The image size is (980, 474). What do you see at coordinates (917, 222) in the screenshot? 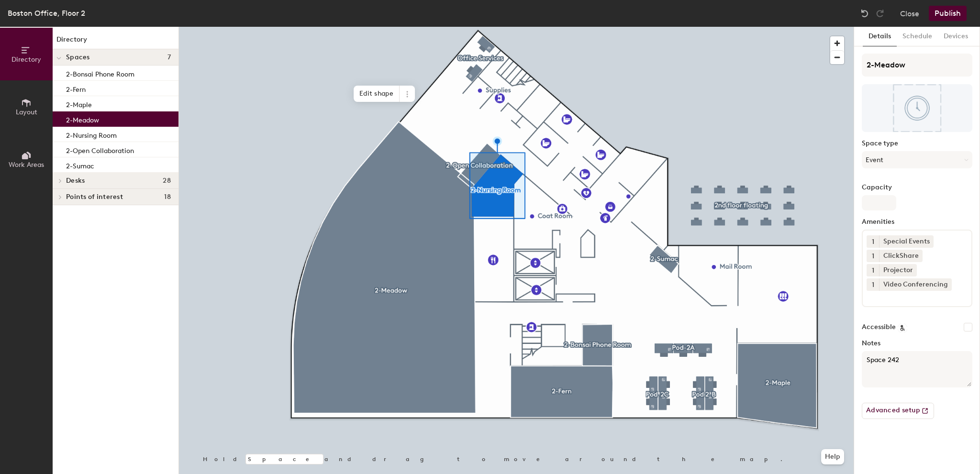
I see `label: Amenities` at bounding box center [917, 222].